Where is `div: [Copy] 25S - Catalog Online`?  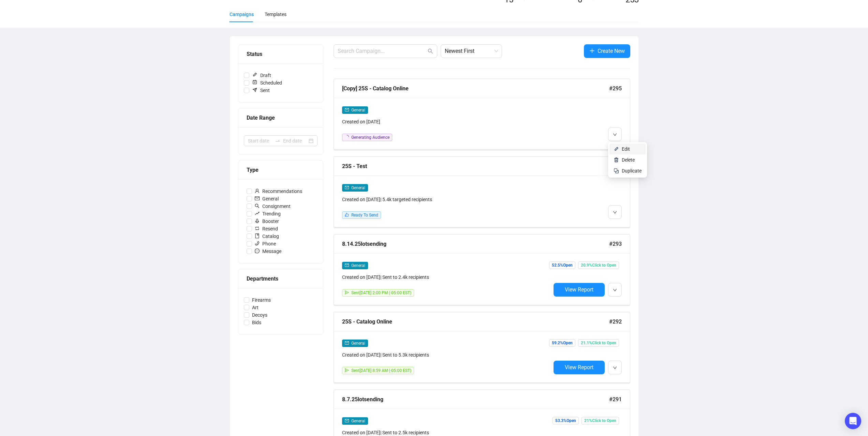 div: [Copy] 25S - Catalog Online is located at coordinates (476, 88).